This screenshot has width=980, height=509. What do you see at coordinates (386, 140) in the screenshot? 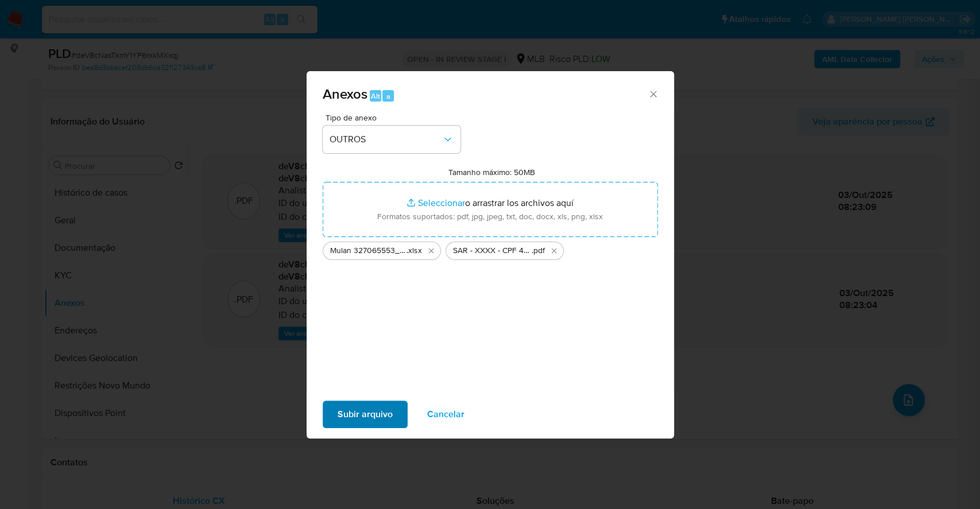
I see `span: OUTROS` at bounding box center [386, 140].